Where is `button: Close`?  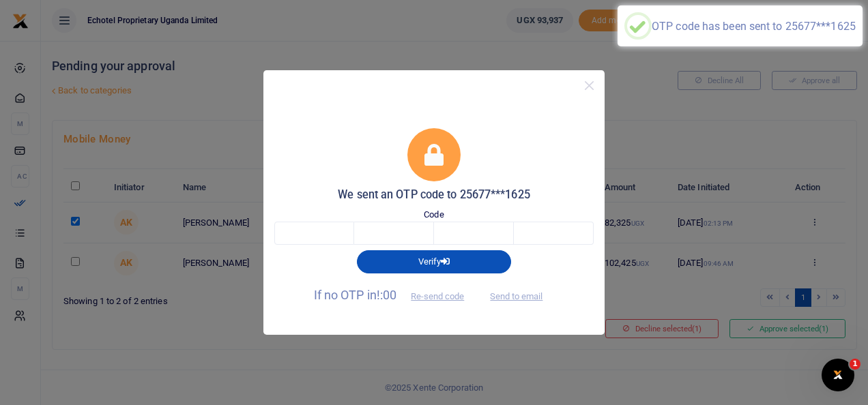
button: Close is located at coordinates (589, 85).